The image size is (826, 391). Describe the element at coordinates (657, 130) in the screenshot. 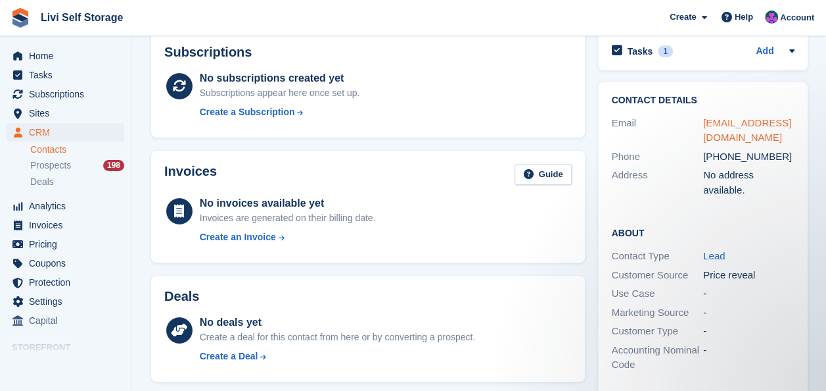

I see `div: Email` at that location.